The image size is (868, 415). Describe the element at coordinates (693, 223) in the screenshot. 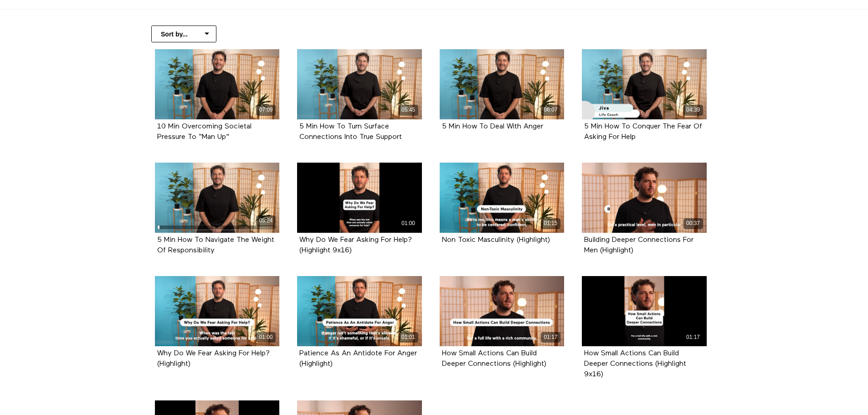

I see `div: 00:37` at that location.